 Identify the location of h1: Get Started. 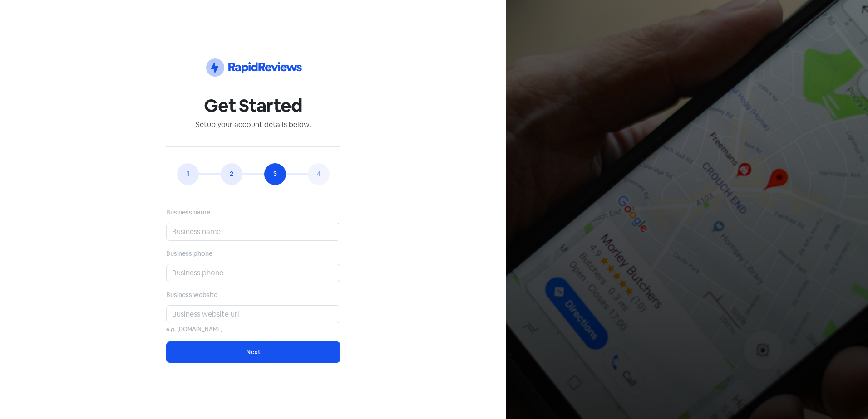
(253, 105).